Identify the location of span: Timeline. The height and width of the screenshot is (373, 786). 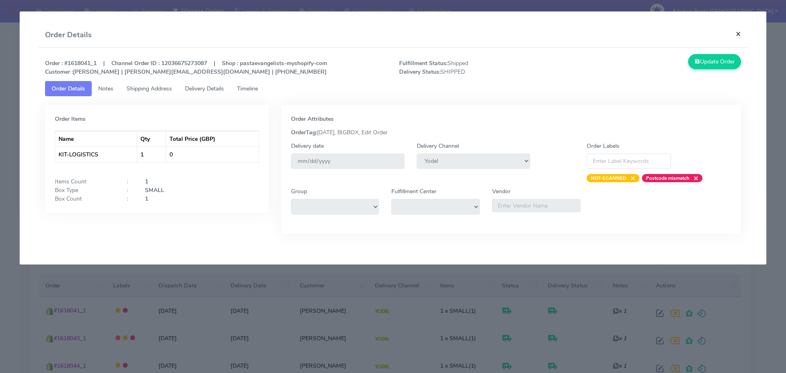
(247, 88).